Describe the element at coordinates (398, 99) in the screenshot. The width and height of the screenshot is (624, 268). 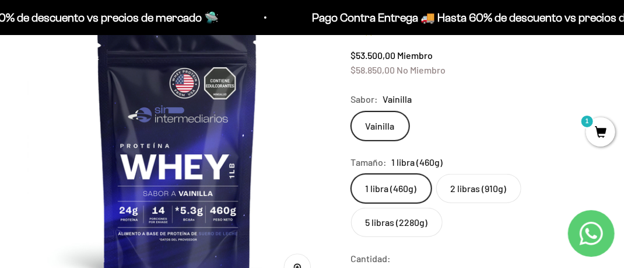
I see `span: Vainilla` at that location.